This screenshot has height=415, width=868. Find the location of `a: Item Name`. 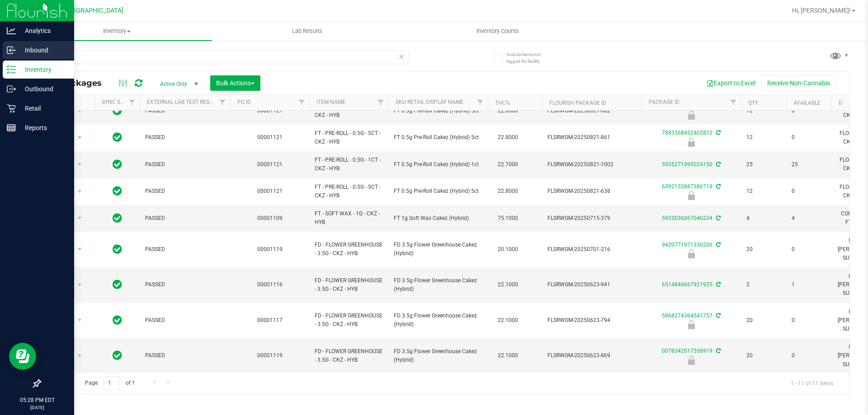

a: Item Name is located at coordinates (331, 102).